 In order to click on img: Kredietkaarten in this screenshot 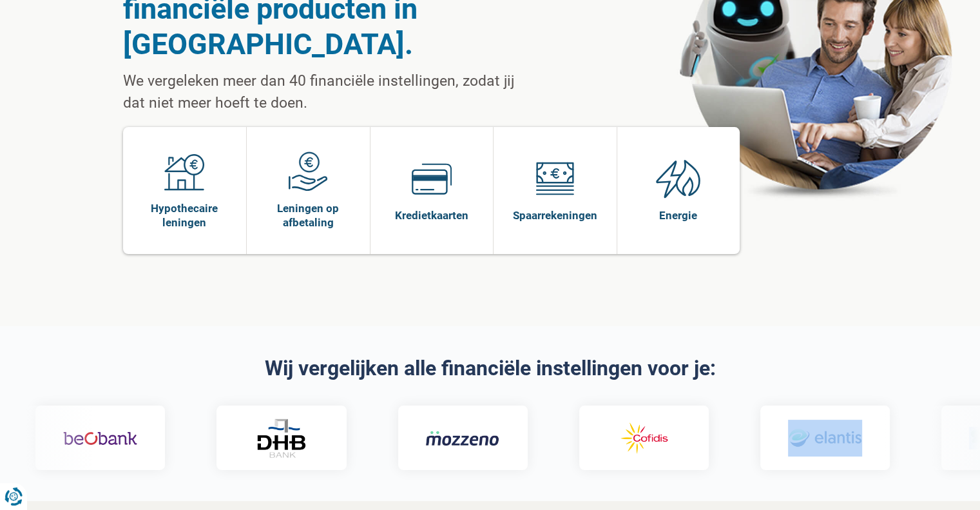, I will do `click(432, 178)`.